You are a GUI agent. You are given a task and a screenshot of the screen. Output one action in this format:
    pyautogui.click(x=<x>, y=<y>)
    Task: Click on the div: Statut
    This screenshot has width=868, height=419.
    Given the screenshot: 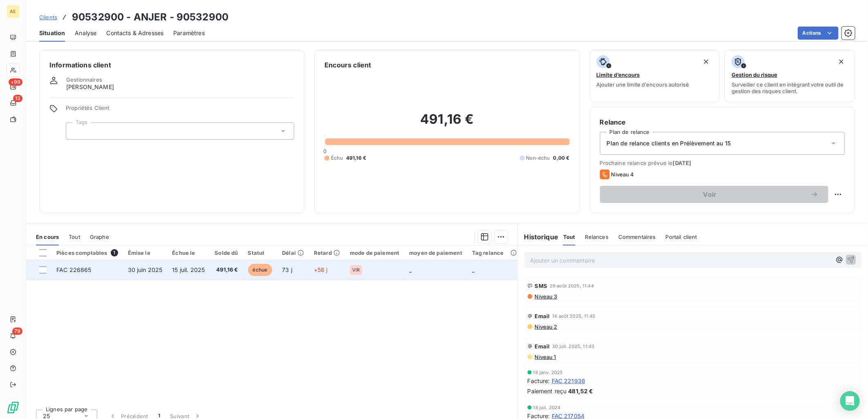 What is the action you would take?
    pyautogui.click(x=260, y=253)
    